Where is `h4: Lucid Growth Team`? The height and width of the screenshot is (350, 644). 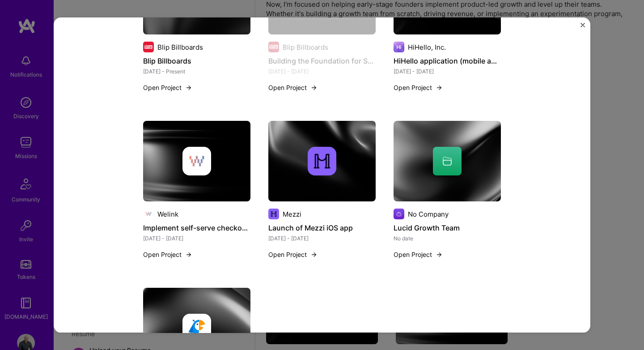
h4: Lucid Growth Team is located at coordinates (447, 228).